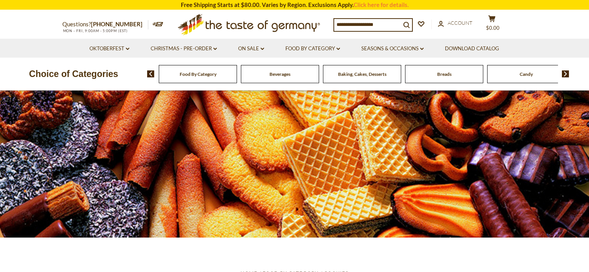 The image size is (589, 272). I want to click on a: On Sale, so click(251, 49).